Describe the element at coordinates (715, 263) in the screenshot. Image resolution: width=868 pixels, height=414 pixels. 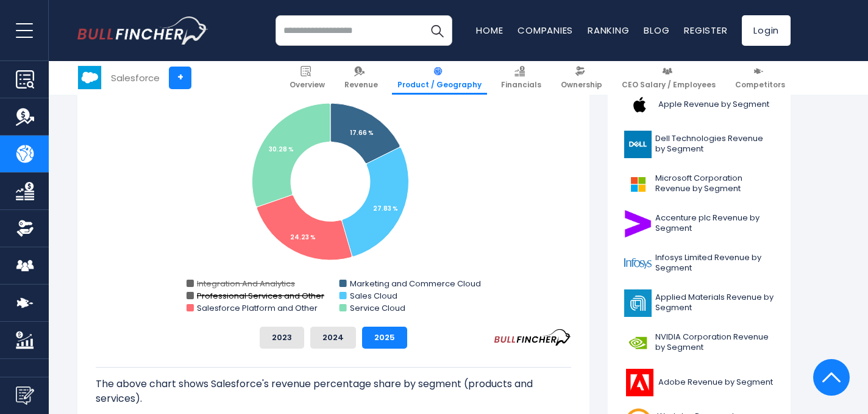
I see `span: Infosys Limited Revenue by Segment` at that location.